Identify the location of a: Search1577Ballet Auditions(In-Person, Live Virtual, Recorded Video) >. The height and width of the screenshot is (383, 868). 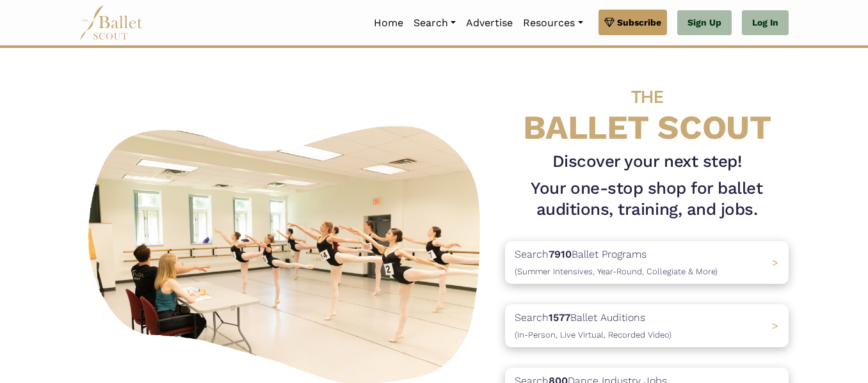
(646, 326).